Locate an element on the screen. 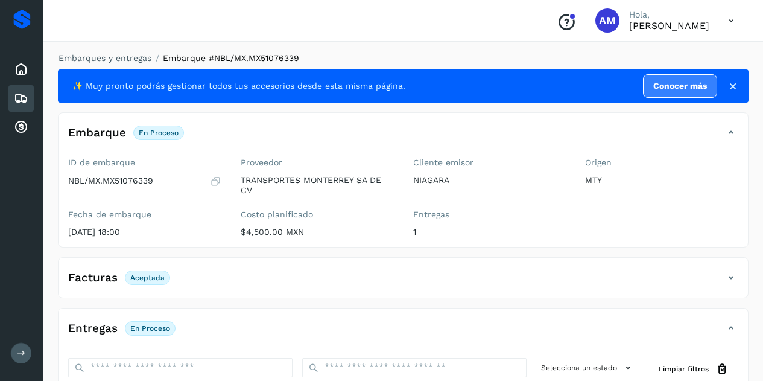 Image resolution: width=763 pixels, height=381 pixels. p: $4,500.00 MXN is located at coordinates (317, 232).